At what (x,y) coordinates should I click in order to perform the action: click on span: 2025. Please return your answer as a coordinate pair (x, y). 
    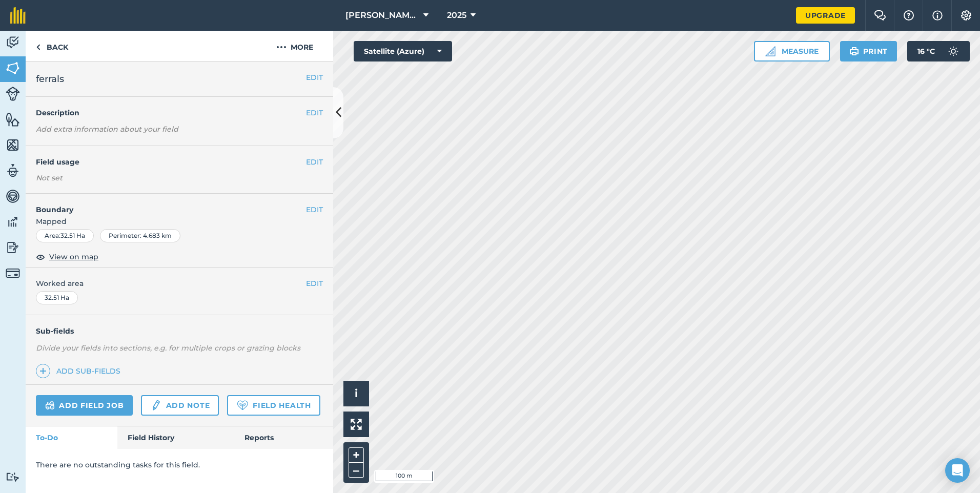
    Looking at the image, I should click on (457, 15).